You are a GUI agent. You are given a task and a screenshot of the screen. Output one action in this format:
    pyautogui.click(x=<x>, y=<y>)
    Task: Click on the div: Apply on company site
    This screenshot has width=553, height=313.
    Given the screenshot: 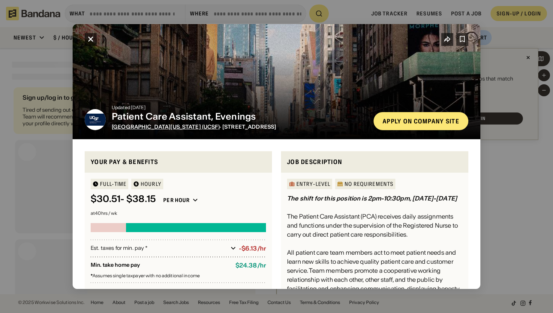 What is the action you would take?
    pyautogui.click(x=421, y=121)
    